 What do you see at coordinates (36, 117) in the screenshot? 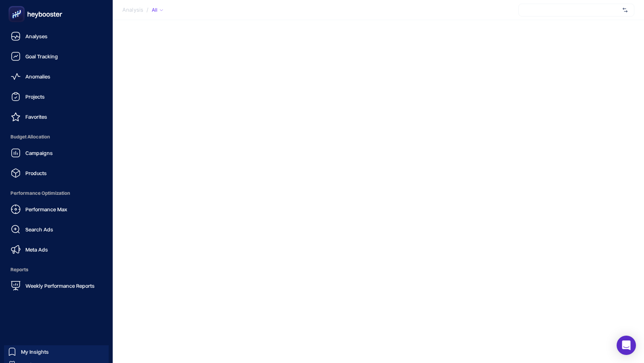
I see `span: Favorites` at bounding box center [36, 117].